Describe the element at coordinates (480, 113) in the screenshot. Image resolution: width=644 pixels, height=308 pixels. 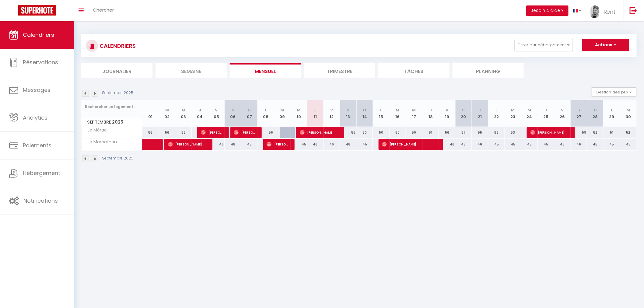
I see `th: 21` at that location.